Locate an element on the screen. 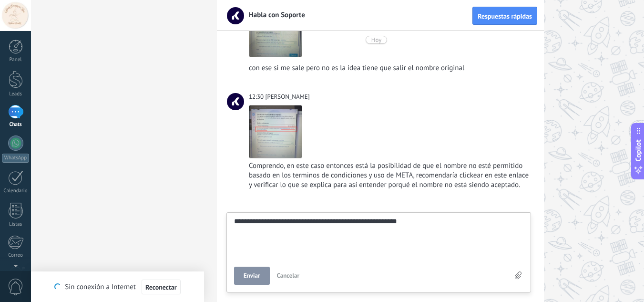 The height and width of the screenshot is (302, 644). div: Chats is located at coordinates (16, 124).